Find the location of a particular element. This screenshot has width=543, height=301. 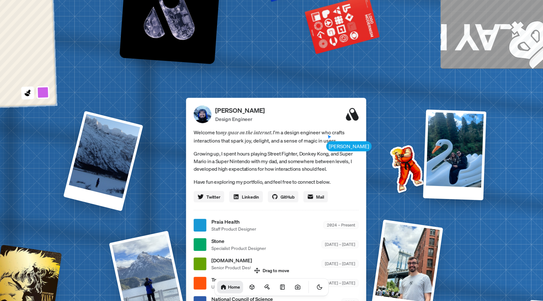

p: Design Engineer is located at coordinates (240, 119).